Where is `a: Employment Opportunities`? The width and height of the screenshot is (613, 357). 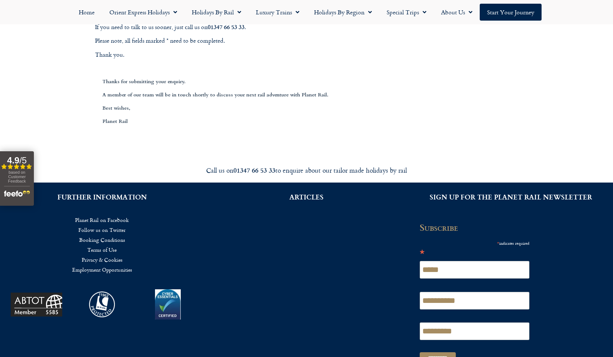
a: Employment Opportunities is located at coordinates (102, 270).